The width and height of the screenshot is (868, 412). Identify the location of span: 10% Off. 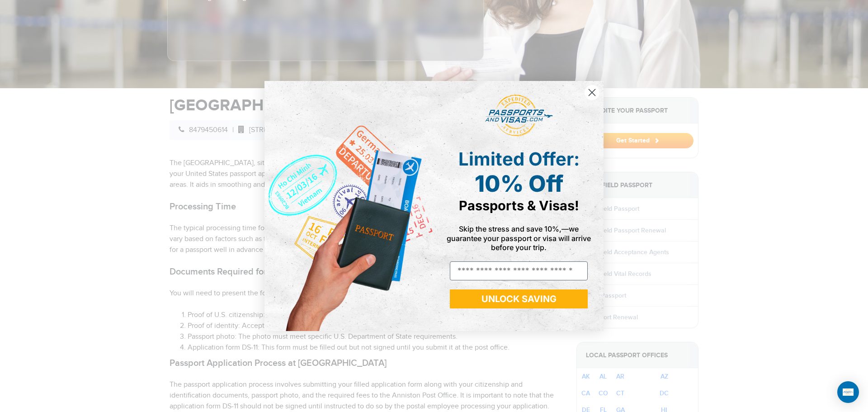
(519, 183).